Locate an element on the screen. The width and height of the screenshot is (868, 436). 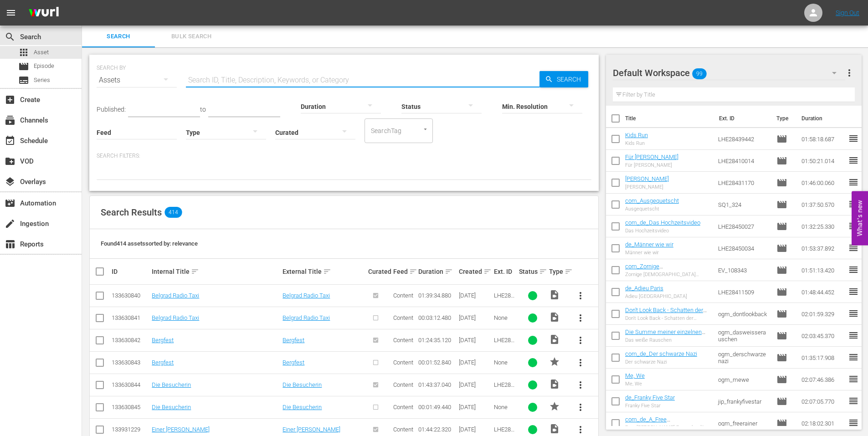
div: 00:01:52.840 is located at coordinates (437, 362).